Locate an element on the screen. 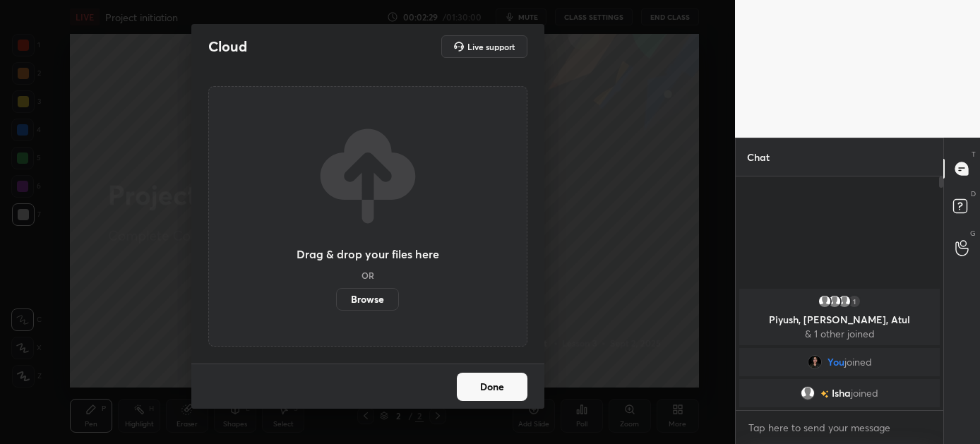 The image size is (980, 444). div: 1 is located at coordinates (854, 301).